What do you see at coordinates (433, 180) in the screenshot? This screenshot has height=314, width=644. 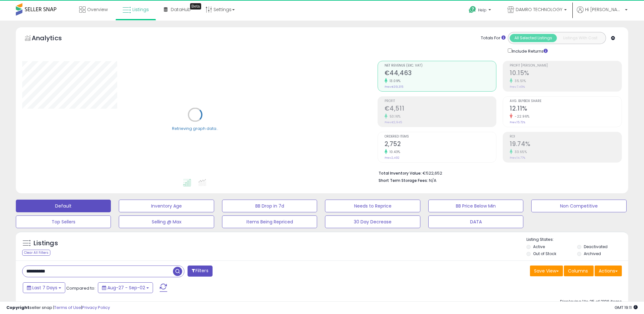 I see `span: N/A` at bounding box center [433, 180].